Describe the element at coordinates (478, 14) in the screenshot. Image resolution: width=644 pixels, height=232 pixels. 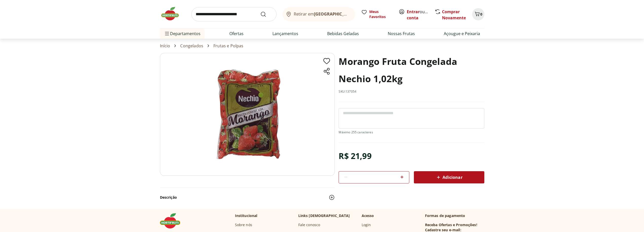
I see `button: Carrinho` at that location.